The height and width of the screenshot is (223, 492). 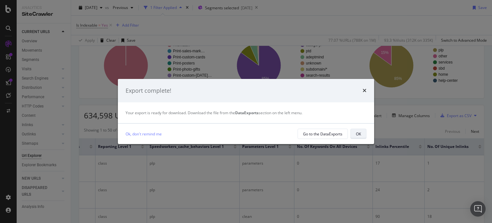 What do you see at coordinates (358, 134) in the screenshot?
I see `button: OK` at bounding box center [358, 134].